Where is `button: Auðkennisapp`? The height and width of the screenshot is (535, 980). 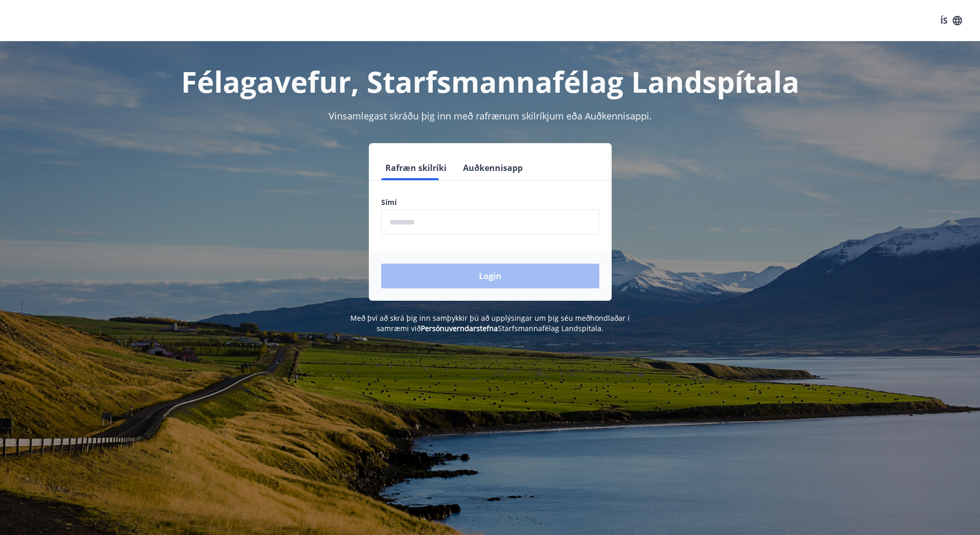 button: Auðkennisapp is located at coordinates (493, 168).